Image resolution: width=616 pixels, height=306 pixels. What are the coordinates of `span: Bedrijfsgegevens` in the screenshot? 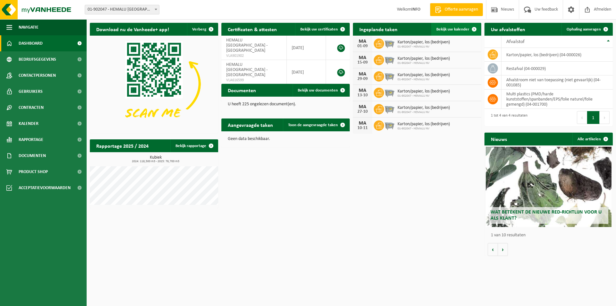 It's located at (37, 59).